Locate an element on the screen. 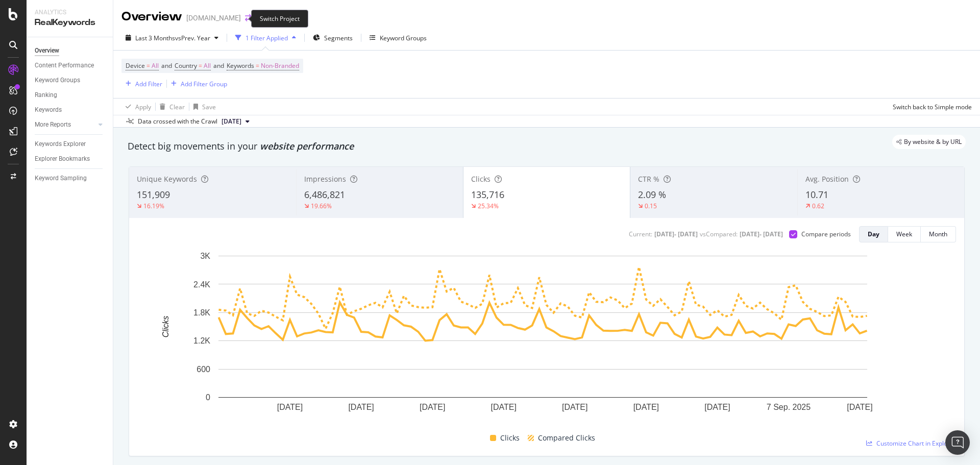 This screenshot has height=465, width=980. span: CTR % is located at coordinates (649, 179).